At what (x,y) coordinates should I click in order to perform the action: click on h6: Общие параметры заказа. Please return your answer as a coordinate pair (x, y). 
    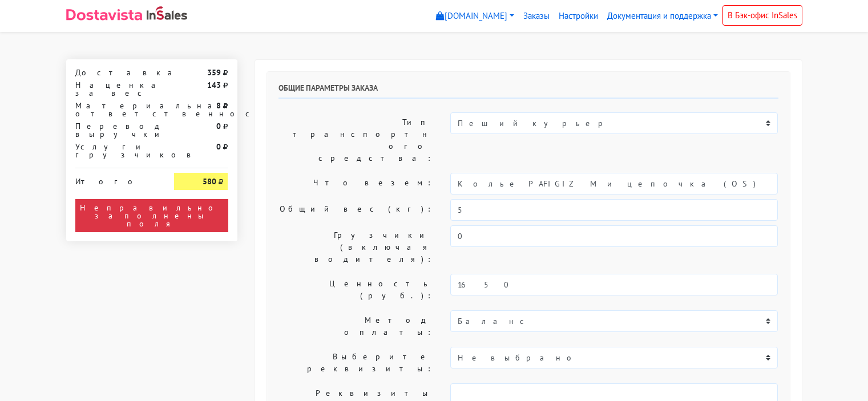
    Looking at the image, I should click on (528, 91).